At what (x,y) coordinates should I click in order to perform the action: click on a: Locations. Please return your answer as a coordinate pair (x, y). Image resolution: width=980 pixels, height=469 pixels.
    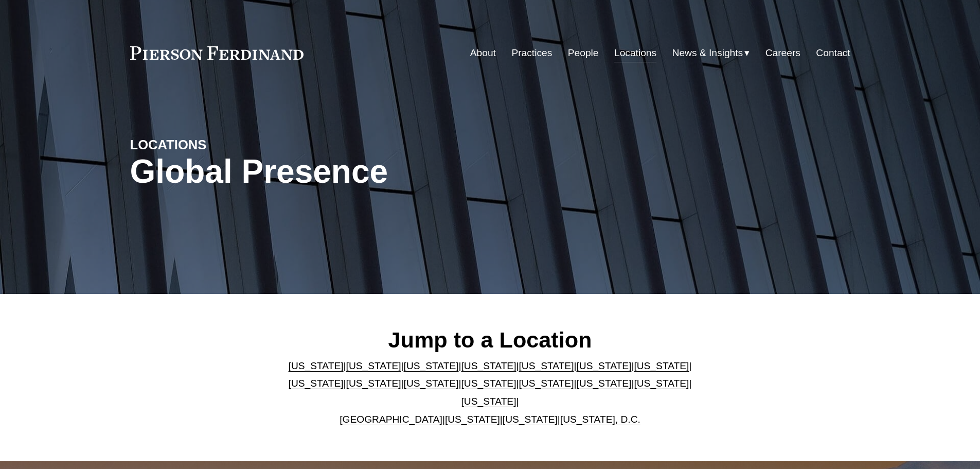
    Looking at the image, I should click on (636, 53).